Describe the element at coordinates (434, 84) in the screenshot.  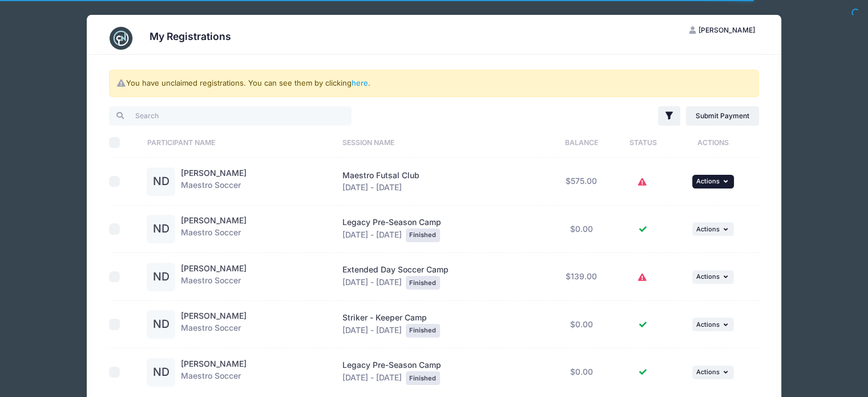
I see `div: You have unclaimed registrations. You can see them by clicking .` at that location.